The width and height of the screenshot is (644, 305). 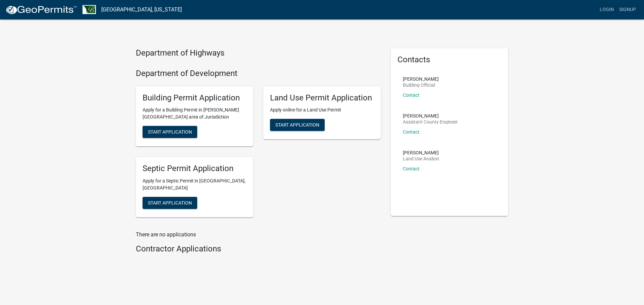 I want to click on h5: Contacts, so click(x=449, y=60).